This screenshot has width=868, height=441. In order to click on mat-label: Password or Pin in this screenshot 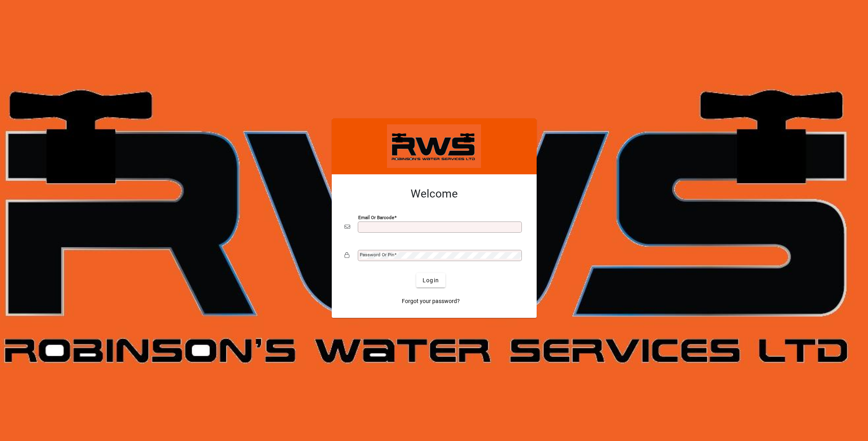, I will do `click(377, 254)`.